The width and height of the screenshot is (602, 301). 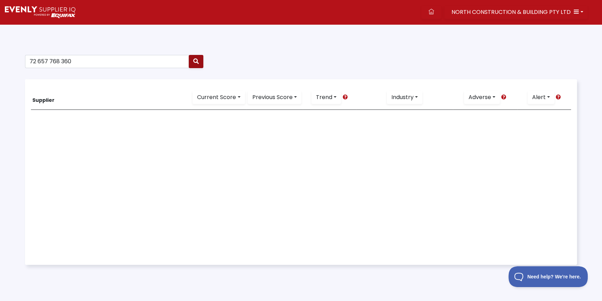 I want to click on a: Alert, so click(x=541, y=97).